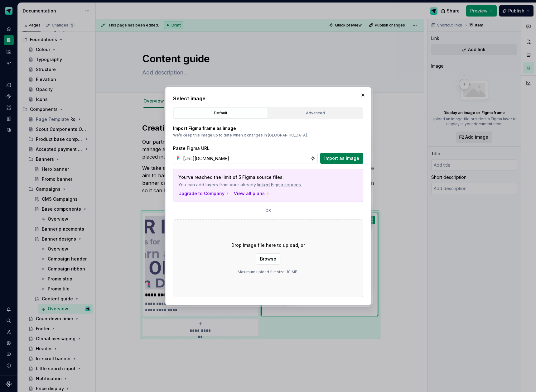 The height and width of the screenshot is (392, 536). I want to click on input: https://figma.com/file..., so click(245, 158).